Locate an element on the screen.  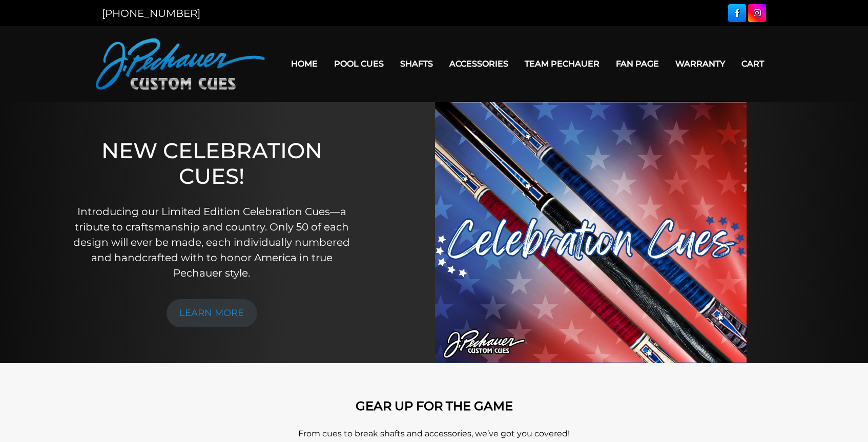
p: From cues to break shafts and accessories, we’ve got you covered! is located at coordinates (434, 434).